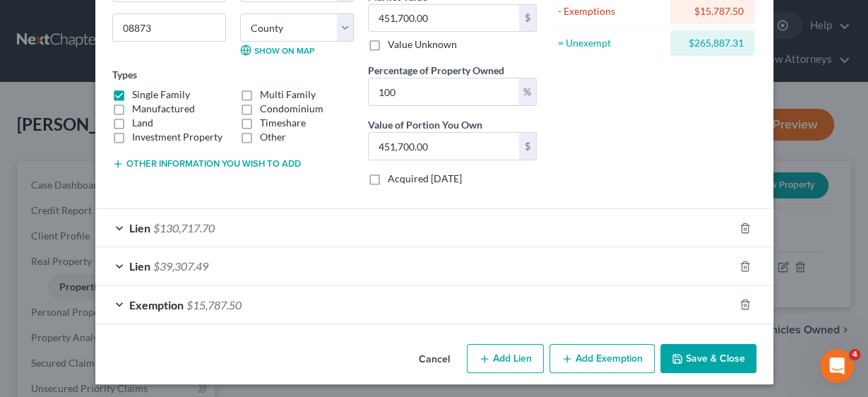  I want to click on button: Cancel, so click(434, 360).